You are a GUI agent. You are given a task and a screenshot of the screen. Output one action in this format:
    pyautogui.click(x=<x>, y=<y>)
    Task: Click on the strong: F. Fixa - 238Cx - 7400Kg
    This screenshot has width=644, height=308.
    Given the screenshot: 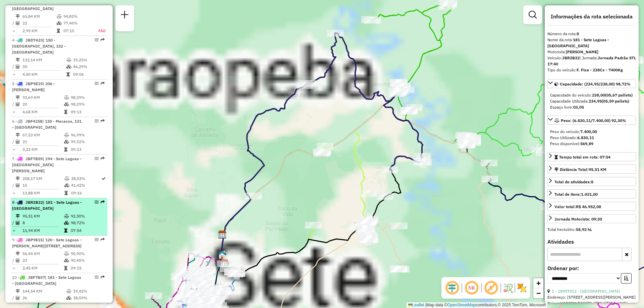 What is the action you would take?
    pyautogui.click(x=600, y=69)
    